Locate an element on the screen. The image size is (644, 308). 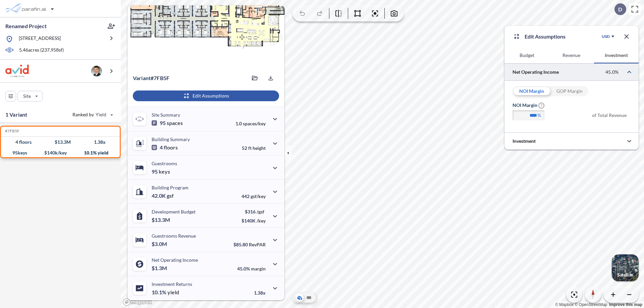
span: keys is located at coordinates (165, 171).